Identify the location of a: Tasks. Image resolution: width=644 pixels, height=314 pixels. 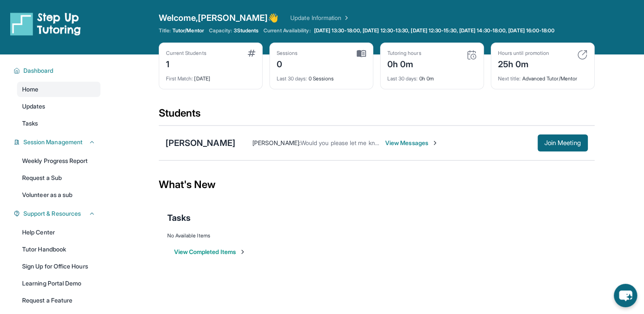
(59, 124).